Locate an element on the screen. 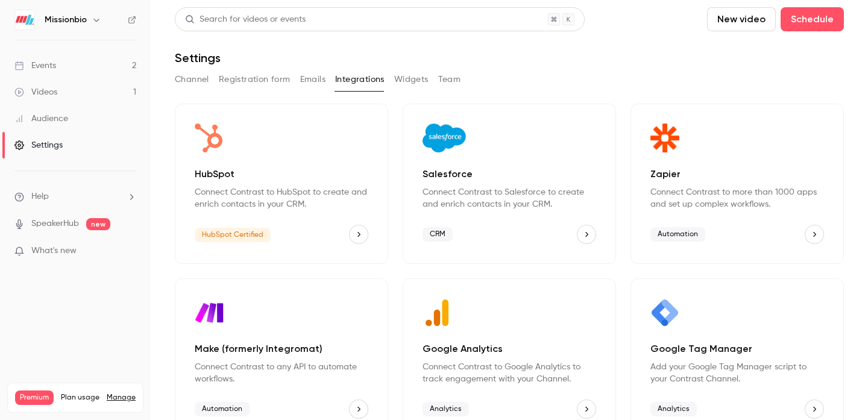 This screenshot has height=420, width=868. p: Connect Contrast to Google Analytics to track engagement with your Channel. is located at coordinates (509, 373).